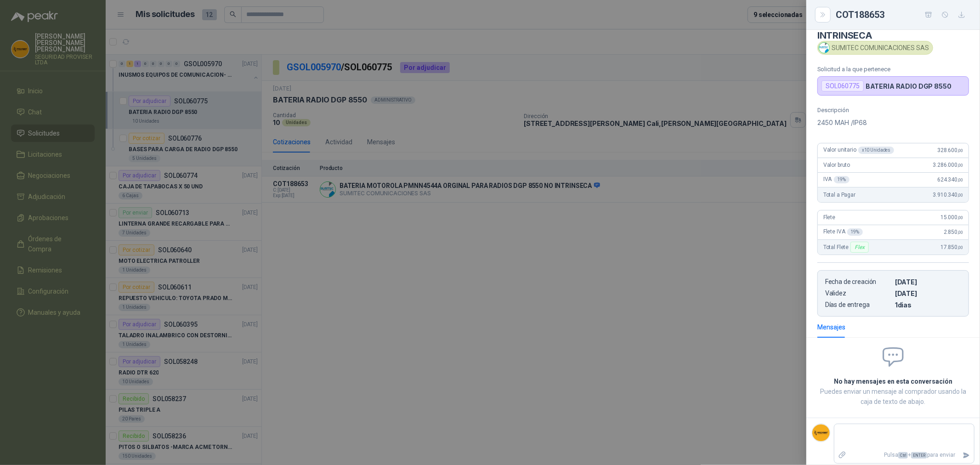  Describe the element at coordinates (893, 381) in the screenshot. I see `h2: No hay mensajes en esta conversación` at that location.